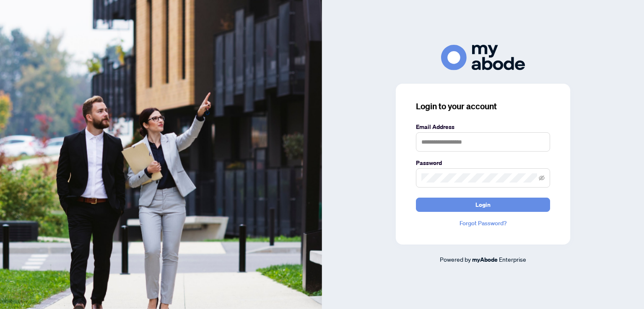 This screenshot has width=644, height=309. What do you see at coordinates (513, 259) in the screenshot?
I see `span: Enterprise` at bounding box center [513, 259].